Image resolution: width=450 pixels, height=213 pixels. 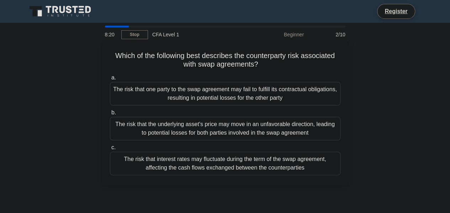 I want to click on div: CFA Level 1, so click(x=197, y=35).